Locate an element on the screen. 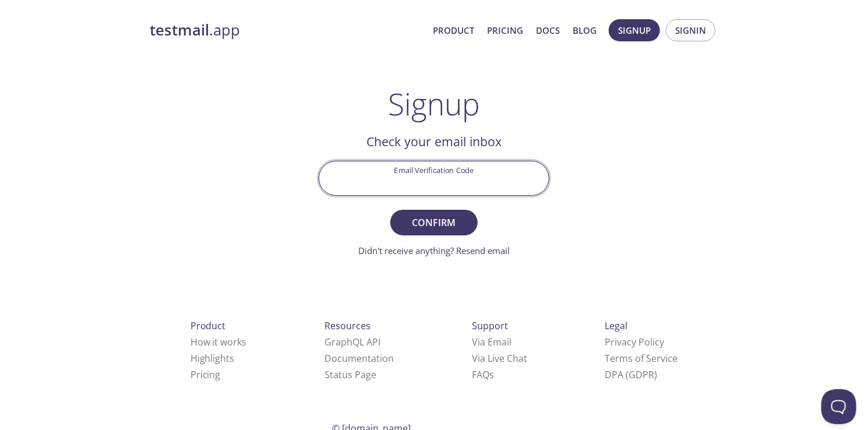  a: Documentation is located at coordinates (359, 358).